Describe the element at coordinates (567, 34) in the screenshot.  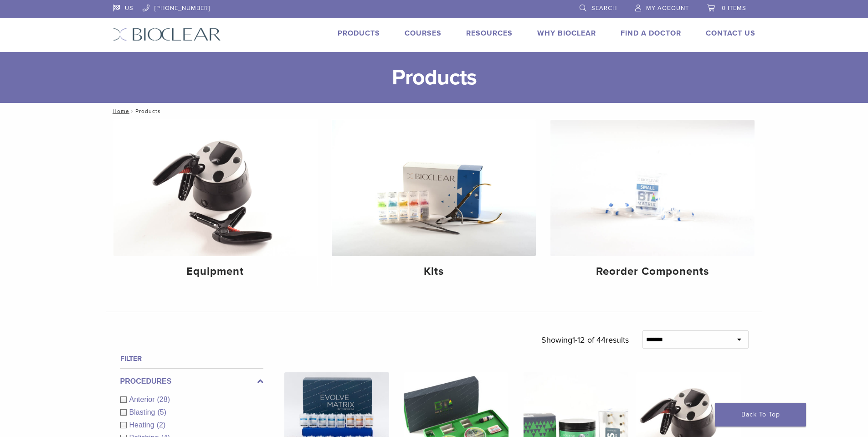
I see `a: Why Bioclear` at that location.